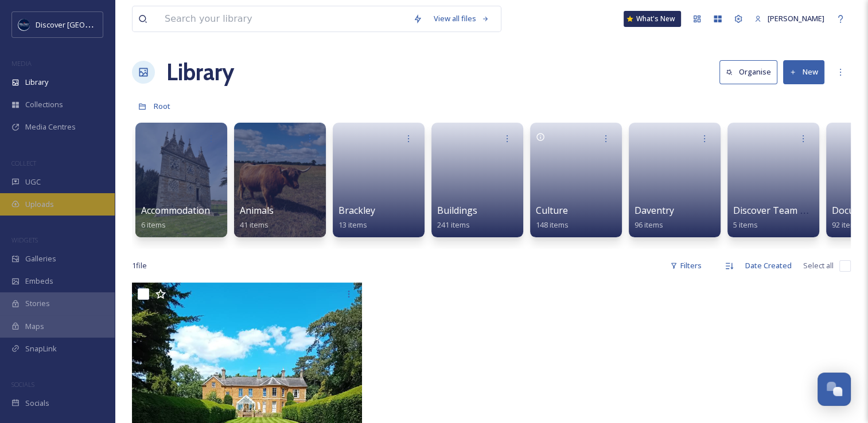  I want to click on span: Buildings, so click(457, 211).